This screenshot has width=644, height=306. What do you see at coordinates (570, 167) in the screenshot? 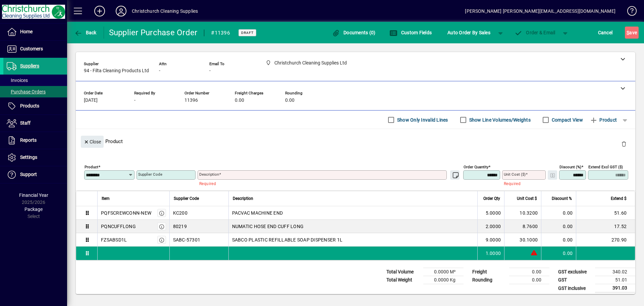
I see `mat-label: Discount (%)` at bounding box center [570, 167].